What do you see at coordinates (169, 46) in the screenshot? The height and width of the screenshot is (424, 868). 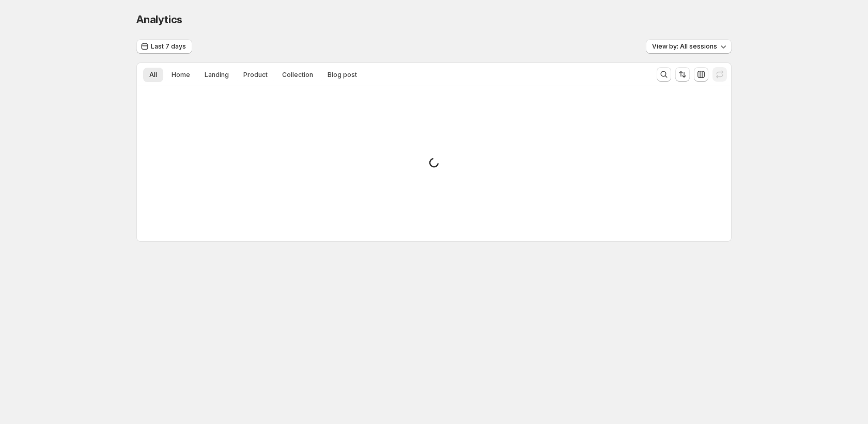 I see `span: Last 7 days` at bounding box center [169, 46].